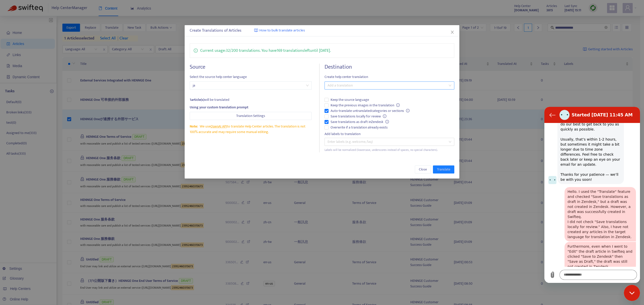  What do you see at coordinates (365, 105) in the screenshot?
I see `span: Keep the previous images in the translation` at bounding box center [365, 105].